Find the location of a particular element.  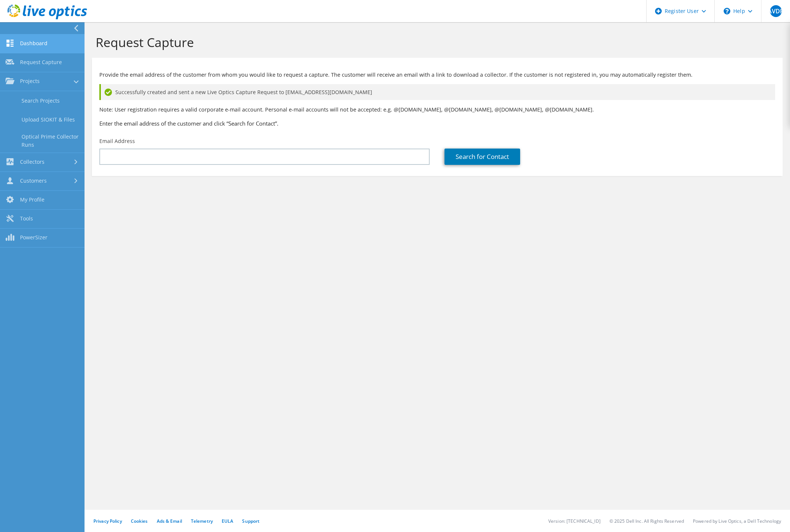

a: Support is located at coordinates (251, 521).